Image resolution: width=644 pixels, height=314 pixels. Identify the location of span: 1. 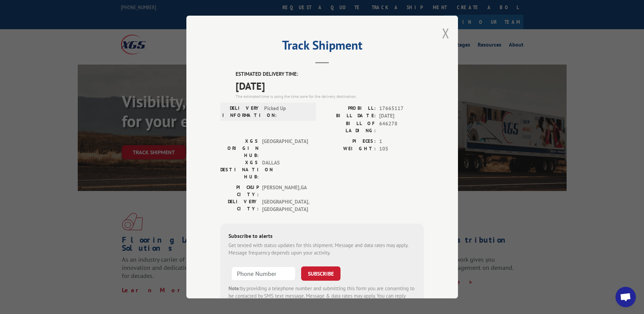
(402, 141).